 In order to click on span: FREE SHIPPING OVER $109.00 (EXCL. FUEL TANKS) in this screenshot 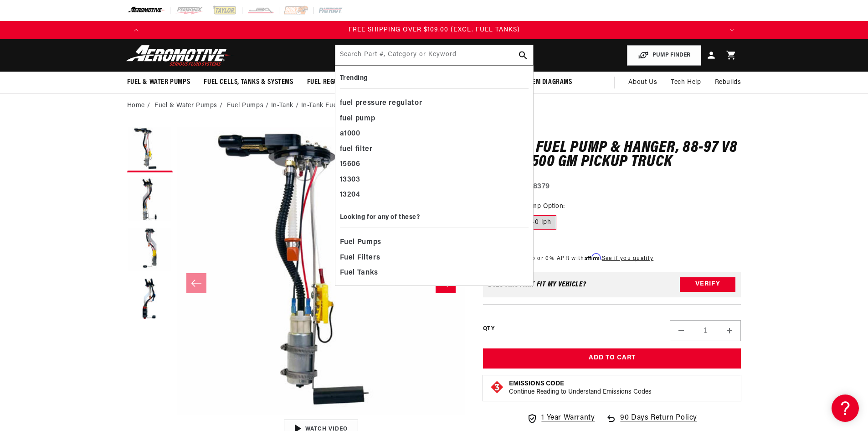, I will do `click(434, 30)`.